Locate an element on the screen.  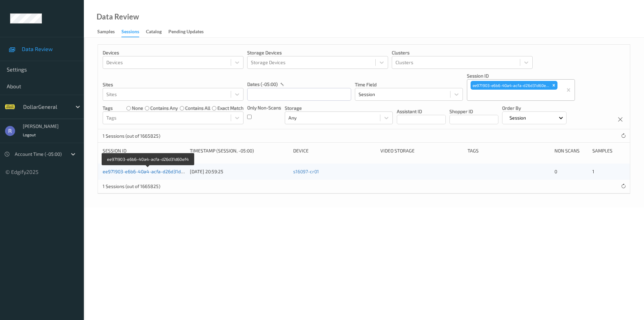
p: Only Non-Scans is located at coordinates (264, 108).